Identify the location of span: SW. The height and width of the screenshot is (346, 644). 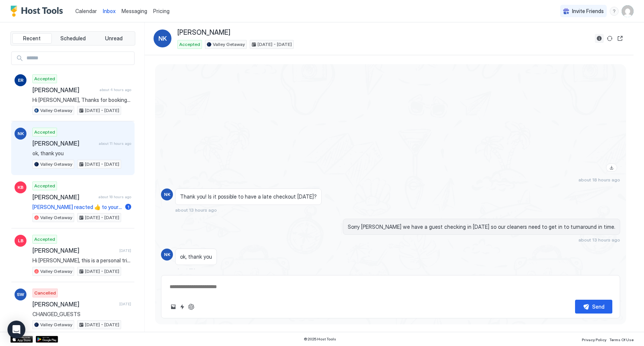
(21, 295).